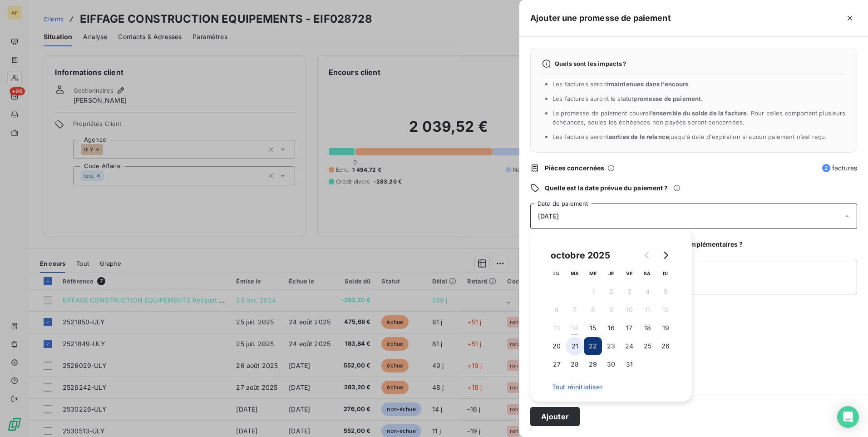  Describe the element at coordinates (593, 346) in the screenshot. I see `button: 22` at that location.